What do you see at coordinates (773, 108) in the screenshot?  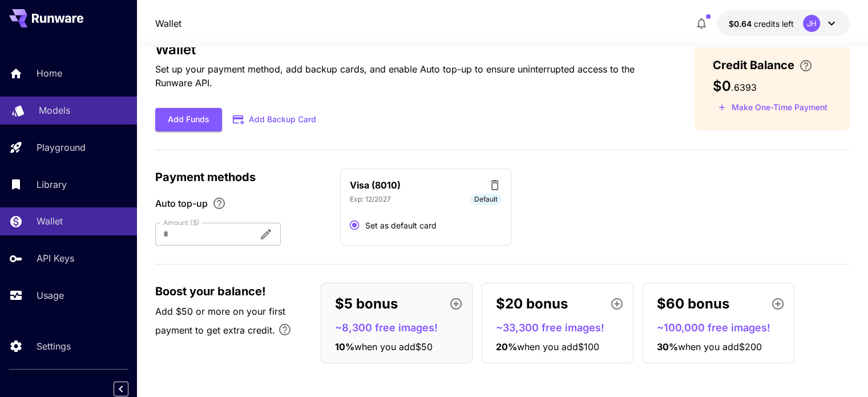 I see `button: Make a one-time, non-recurring payment` at bounding box center [773, 108].